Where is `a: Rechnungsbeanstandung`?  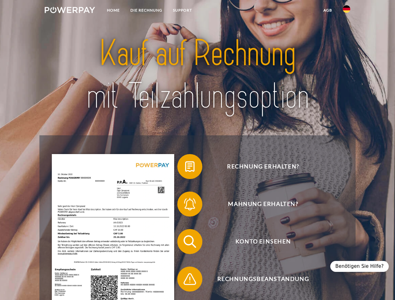
a: Rechnungsbeanstandung is located at coordinates (258, 279).